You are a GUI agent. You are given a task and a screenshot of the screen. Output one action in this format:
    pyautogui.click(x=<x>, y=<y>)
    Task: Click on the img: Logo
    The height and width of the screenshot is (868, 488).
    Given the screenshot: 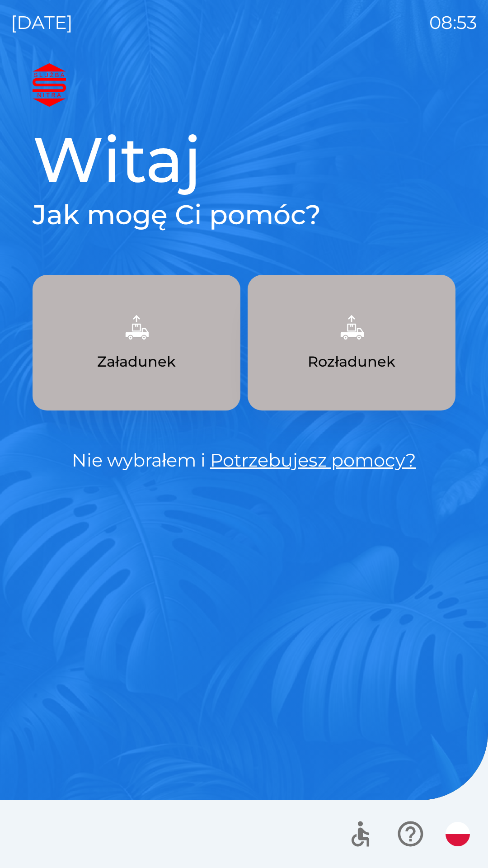 What is the action you would take?
    pyautogui.click(x=244, y=85)
    